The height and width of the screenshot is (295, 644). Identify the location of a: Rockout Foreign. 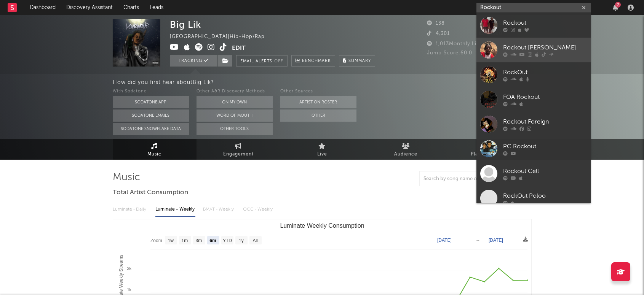
(534, 124).